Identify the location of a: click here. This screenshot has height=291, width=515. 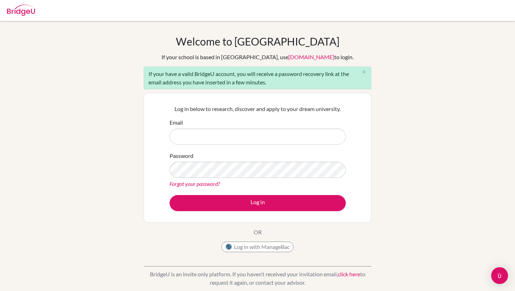
(349, 274).